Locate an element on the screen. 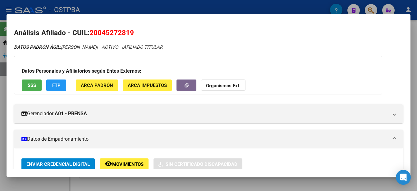 This screenshot has height=191, width=417. div: Open Intercom Messenger is located at coordinates (403, 177).